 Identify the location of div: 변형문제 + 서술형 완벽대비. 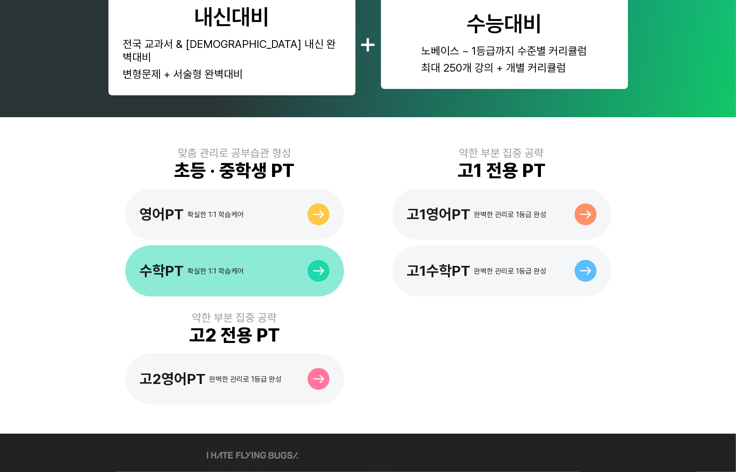
(232, 74).